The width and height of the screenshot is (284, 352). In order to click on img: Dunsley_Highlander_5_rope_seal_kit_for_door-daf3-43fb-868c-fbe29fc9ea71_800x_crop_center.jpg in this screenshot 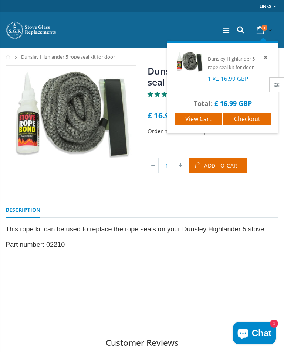, I will do `click(71, 115)`.